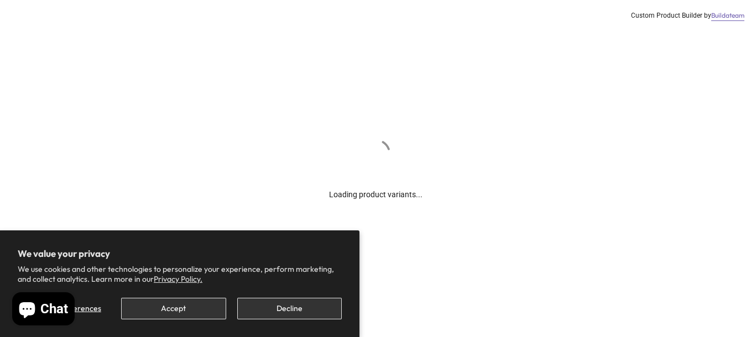  What do you see at coordinates (375, 186) in the screenshot?
I see `div: Loading product variants...` at bounding box center [375, 186].